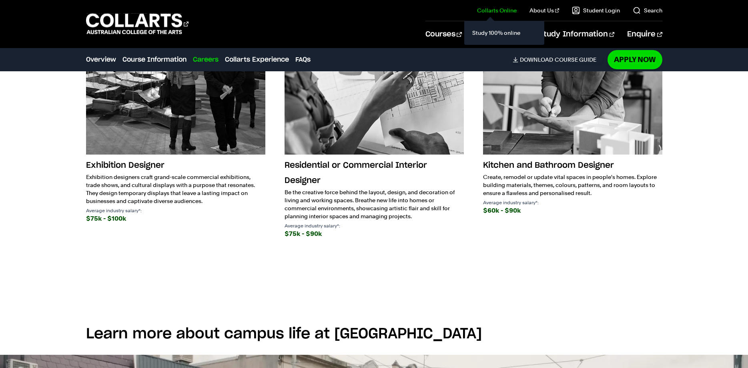 The width and height of the screenshot is (748, 368). What do you see at coordinates (137, 24) in the screenshot?
I see `div: Go to homepage` at bounding box center [137, 24].